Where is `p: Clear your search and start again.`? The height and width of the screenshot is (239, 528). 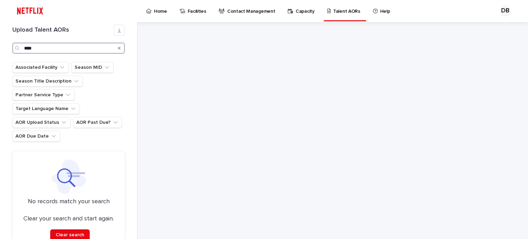 p: Clear your search and start again. is located at coordinates (68, 219).